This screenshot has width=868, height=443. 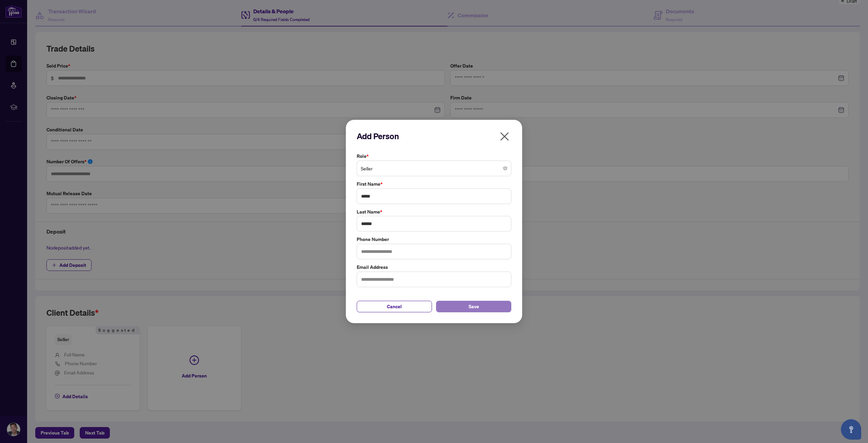 I want to click on label: First Name, so click(x=434, y=184).